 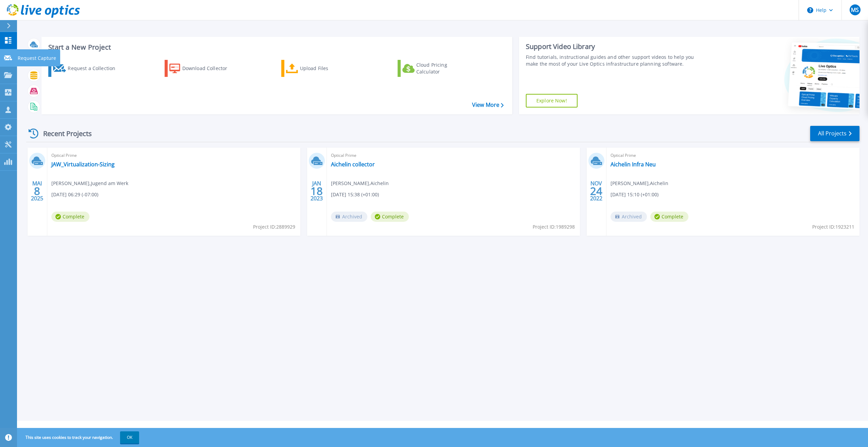 What do you see at coordinates (327, 69) in the screenshot?
I see `div: Upload Files` at bounding box center [327, 69].